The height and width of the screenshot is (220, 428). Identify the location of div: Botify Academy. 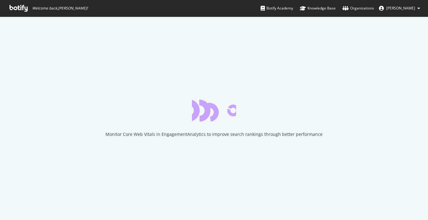
(277, 8).